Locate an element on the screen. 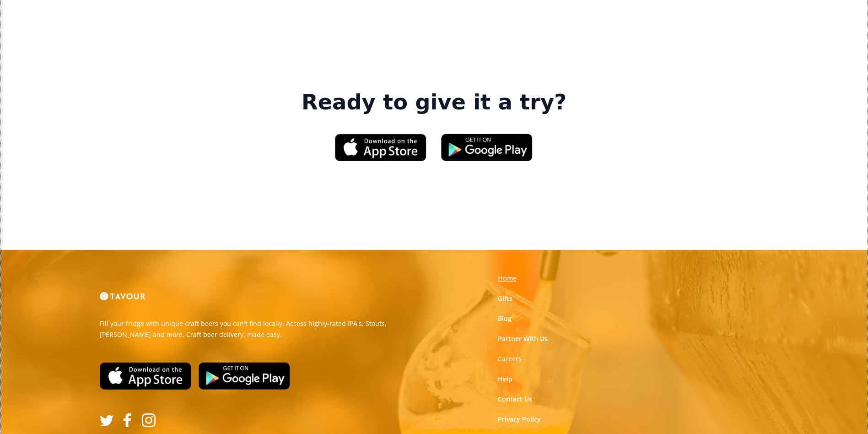 The height and width of the screenshot is (434, 868). a: Home is located at coordinates (507, 279).